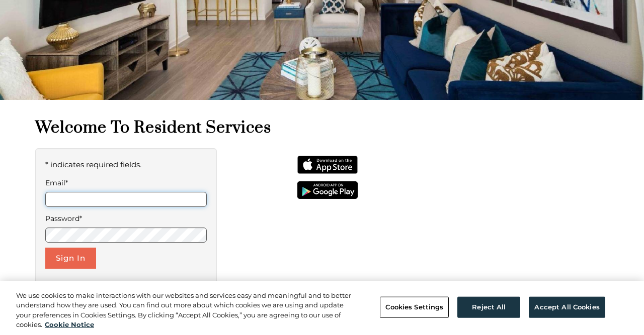 The height and width of the screenshot is (335, 644). What do you see at coordinates (126, 183) in the screenshot?
I see `label: Email*` at bounding box center [126, 183].